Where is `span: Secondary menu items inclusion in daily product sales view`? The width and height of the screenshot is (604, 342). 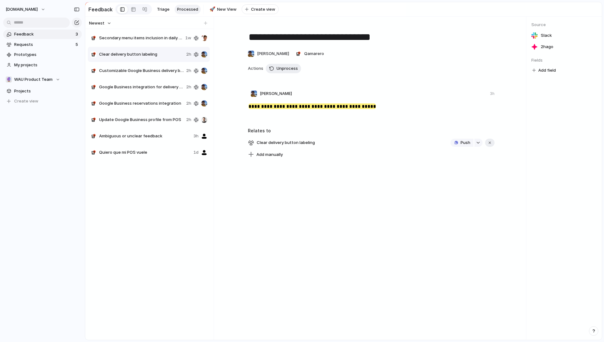 span: Secondary menu items inclusion in daily product sales view is located at coordinates (141, 38).